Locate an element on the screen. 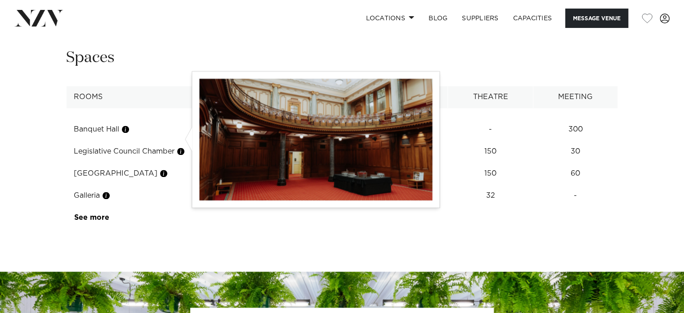 This screenshot has width=684, height=313. a: Locations is located at coordinates (390, 18).